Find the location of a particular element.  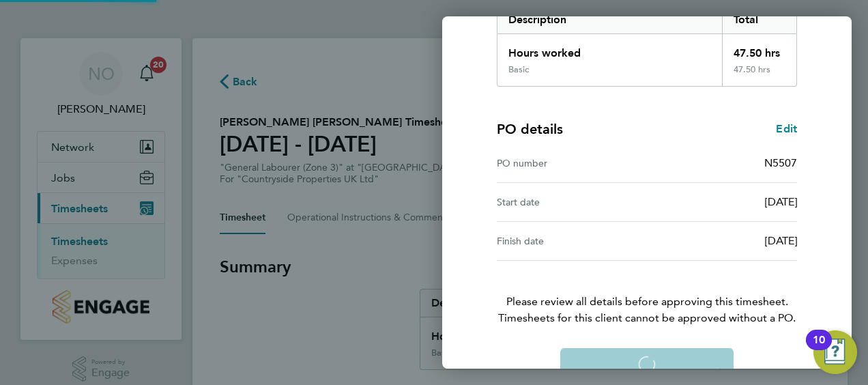

div: PO number is located at coordinates (572, 163).